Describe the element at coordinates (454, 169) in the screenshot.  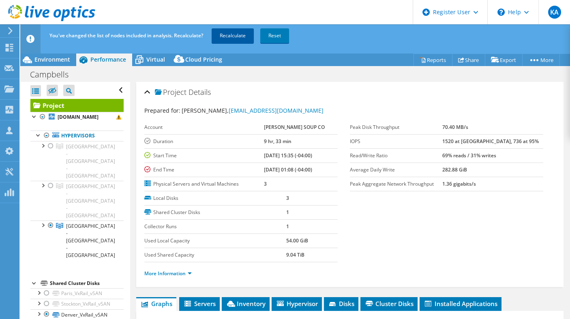
I see `b: 282.88 GiB` at that location.